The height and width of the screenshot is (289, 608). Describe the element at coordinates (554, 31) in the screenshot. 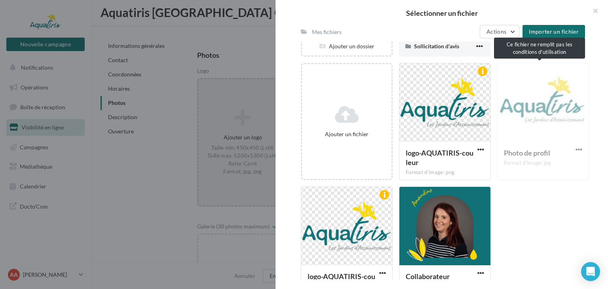

I see `span: Importer un fichier` at that location.